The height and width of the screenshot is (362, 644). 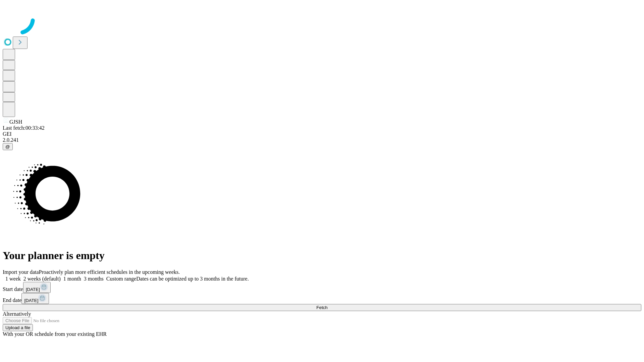 I want to click on span: Custom range, so click(x=121, y=278).